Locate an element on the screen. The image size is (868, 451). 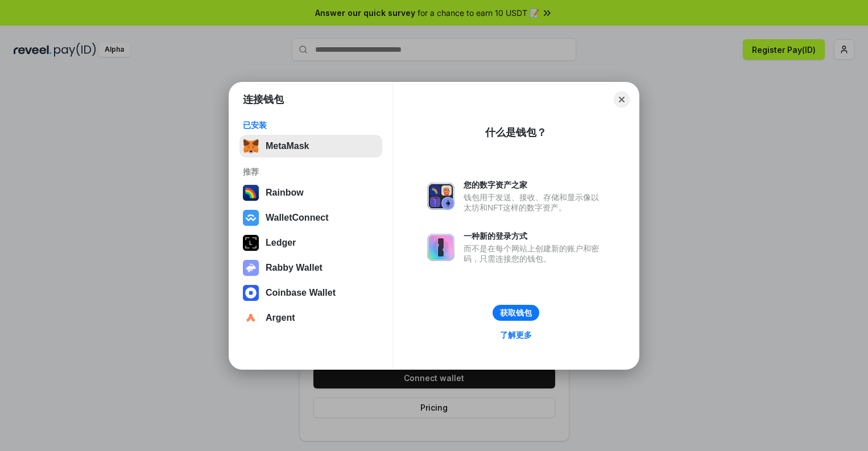
button: WalletConnect is located at coordinates (310, 218).